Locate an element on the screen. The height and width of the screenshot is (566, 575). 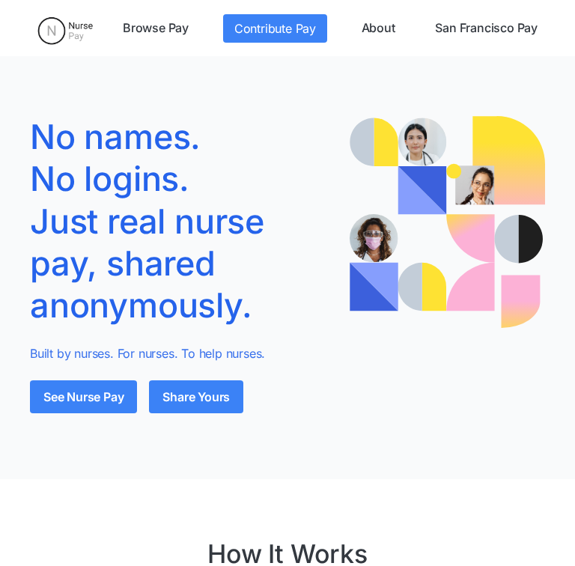
h1: No names. No logins. Just real nurse pay, shared anonymously. is located at coordinates (178, 221).